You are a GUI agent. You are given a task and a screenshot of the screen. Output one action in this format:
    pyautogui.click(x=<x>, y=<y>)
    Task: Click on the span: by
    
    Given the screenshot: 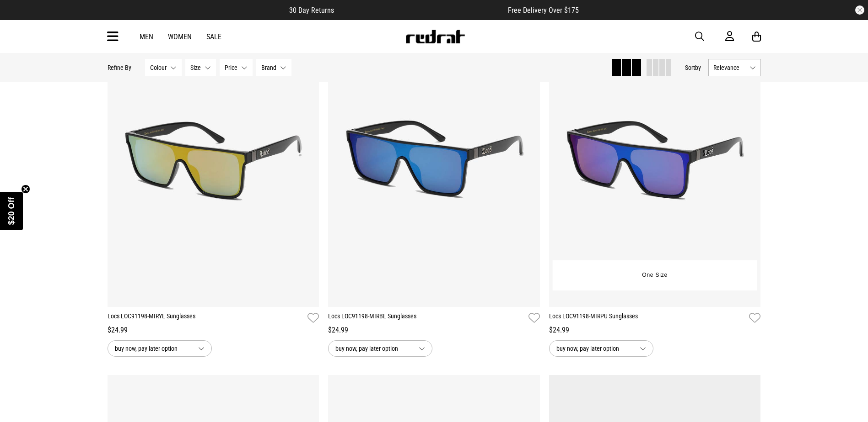 What is the action you would take?
    pyautogui.click(x=698, y=68)
    